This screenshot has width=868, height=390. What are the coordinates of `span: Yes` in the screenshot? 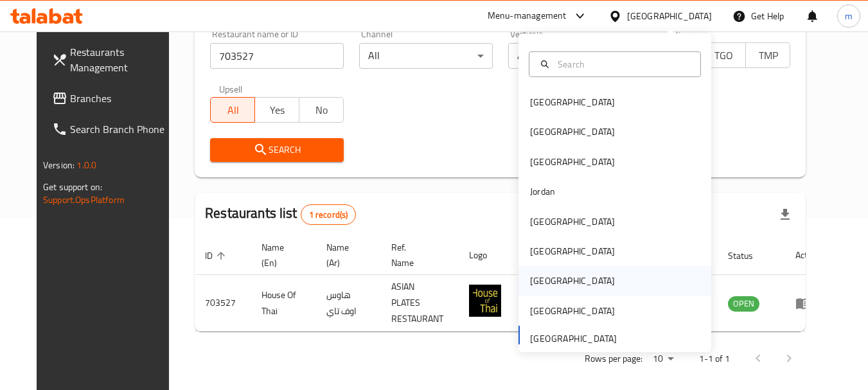 It's located at (277, 110).